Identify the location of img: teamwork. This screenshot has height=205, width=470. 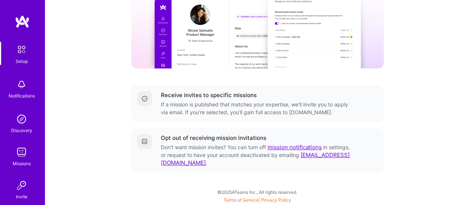
(22, 152).